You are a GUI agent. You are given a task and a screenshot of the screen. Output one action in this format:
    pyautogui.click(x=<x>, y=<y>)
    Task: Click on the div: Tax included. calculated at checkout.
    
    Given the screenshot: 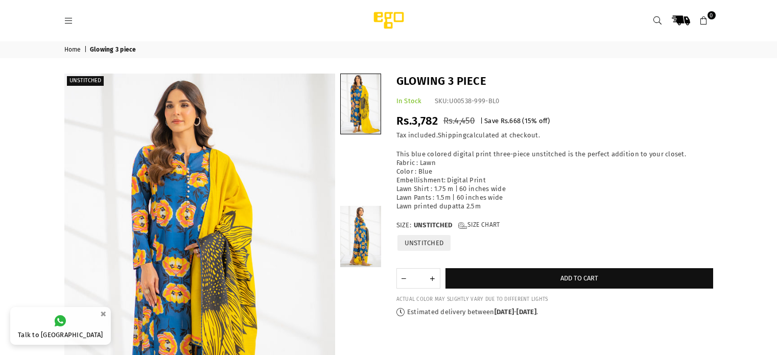 What is the action you would take?
    pyautogui.click(x=555, y=135)
    